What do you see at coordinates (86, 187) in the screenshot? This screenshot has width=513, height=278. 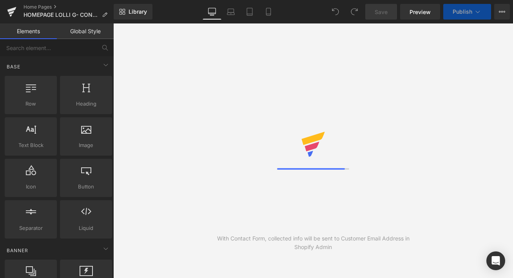 I see `span: Button` at bounding box center [86, 187].